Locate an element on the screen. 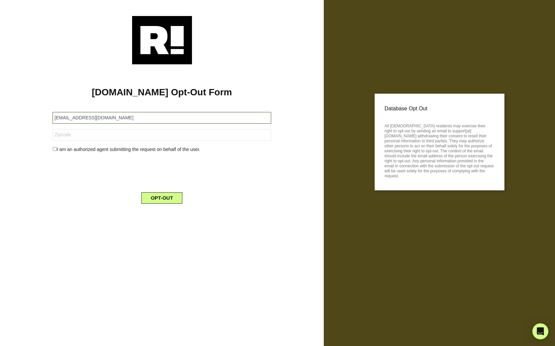 The width and height of the screenshot is (555, 346). button: OPT-OUT is located at coordinates (162, 198).